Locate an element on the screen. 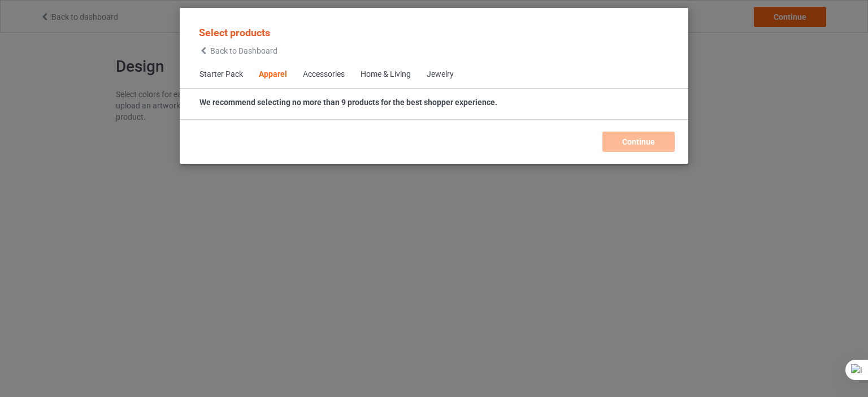 This screenshot has height=397, width=868. div: Apparel is located at coordinates (273, 74).